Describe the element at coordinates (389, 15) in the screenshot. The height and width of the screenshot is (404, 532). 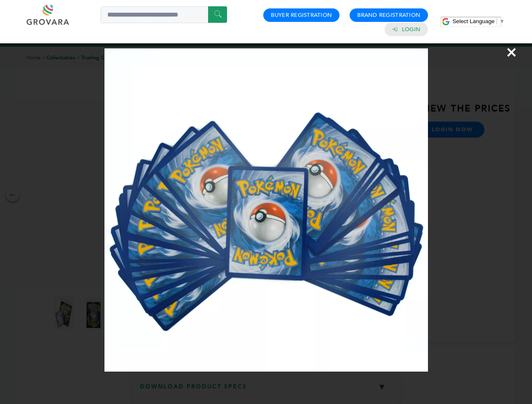
I see `a: Brand Registration` at that location.